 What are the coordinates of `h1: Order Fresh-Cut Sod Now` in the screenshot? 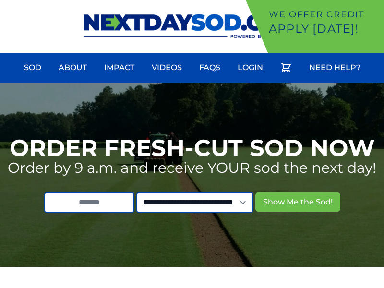 It's located at (192, 148).